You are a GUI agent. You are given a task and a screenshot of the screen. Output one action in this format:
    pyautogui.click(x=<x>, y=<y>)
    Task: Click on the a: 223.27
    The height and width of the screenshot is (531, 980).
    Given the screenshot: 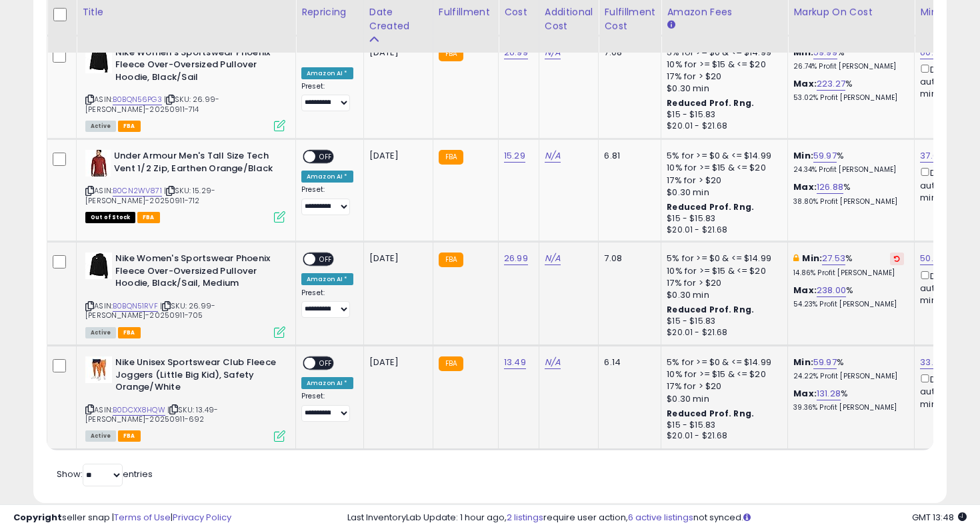 What is the action you would take?
    pyautogui.click(x=830, y=84)
    